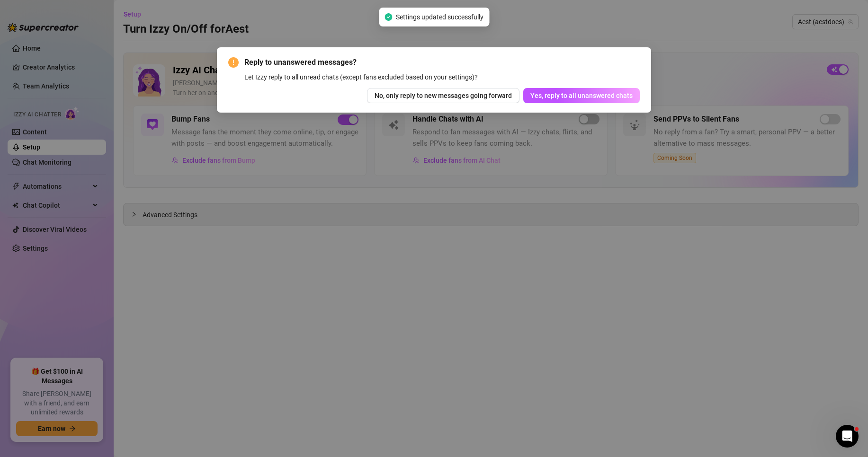 Image resolution: width=868 pixels, height=457 pixels. Describe the element at coordinates (443, 96) in the screenshot. I see `span: No, only reply to new messages going forward` at that location.